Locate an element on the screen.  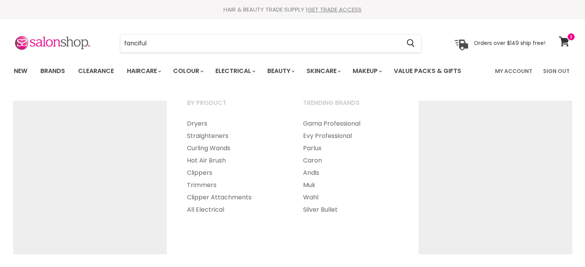
a: Silver Bullet is located at coordinates (351, 210).